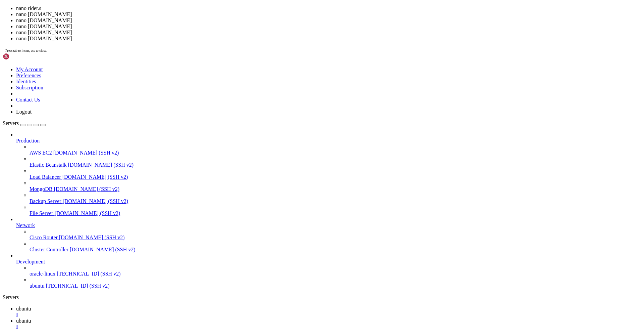 The width and height of the screenshot is (644, 334). What do you see at coordinates (26, 50) in the screenshot?
I see `span: Press tab to insert, esc to close.` at bounding box center [26, 50].